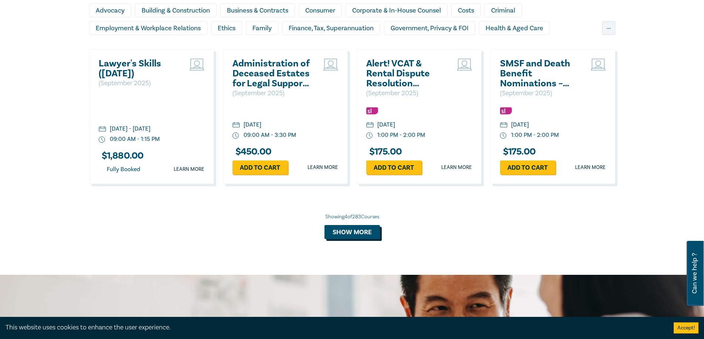  What do you see at coordinates (175, 10) in the screenshot?
I see `div: Building & Construction` at bounding box center [175, 10].